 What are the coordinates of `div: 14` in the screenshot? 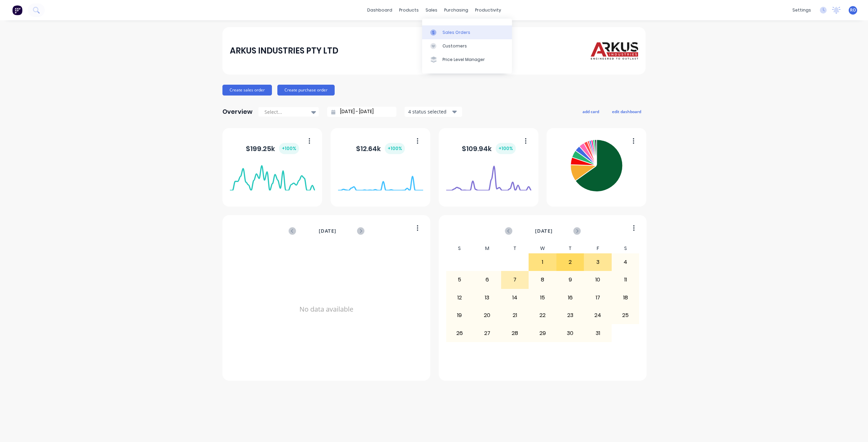 It's located at (515, 298).